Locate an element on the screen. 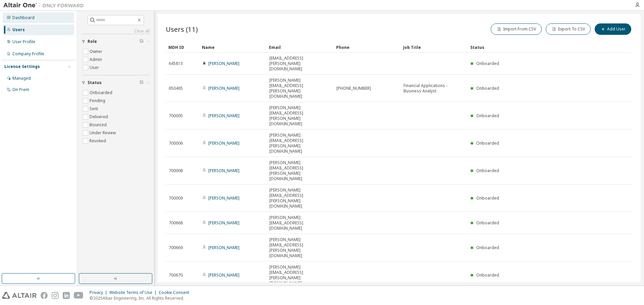  button: Import From CSV is located at coordinates (516, 29).